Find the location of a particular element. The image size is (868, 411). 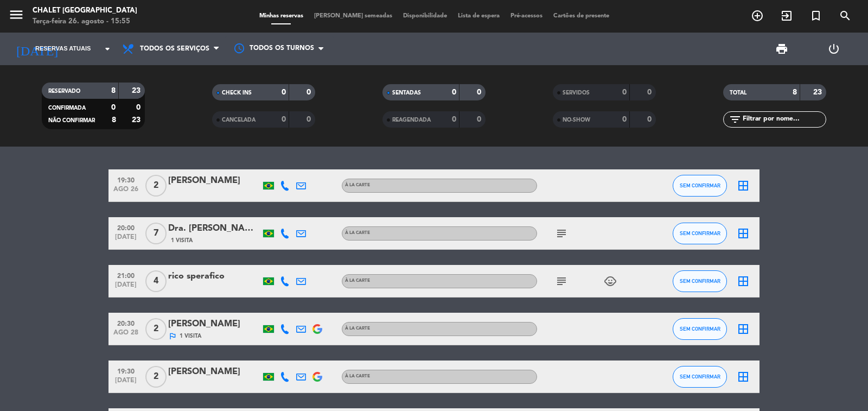

span: print is located at coordinates (781, 49).